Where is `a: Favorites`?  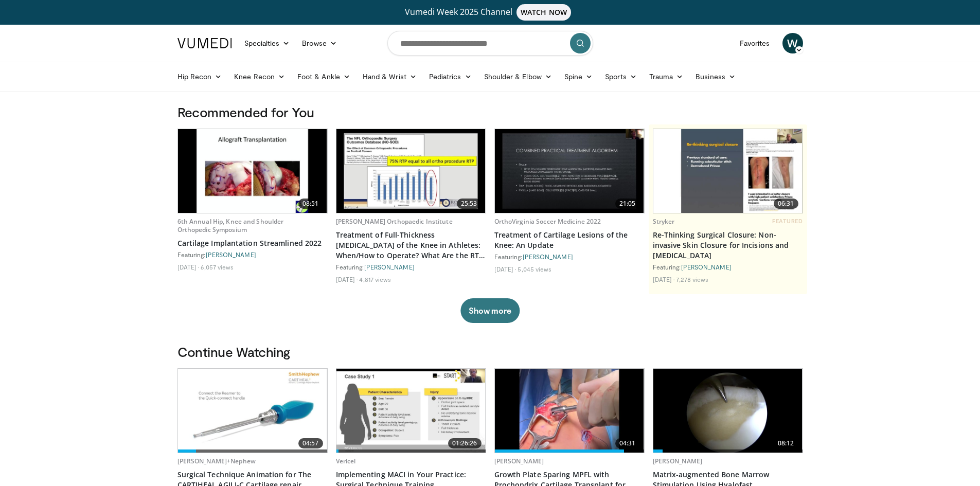
a: Favorites is located at coordinates (755, 43).